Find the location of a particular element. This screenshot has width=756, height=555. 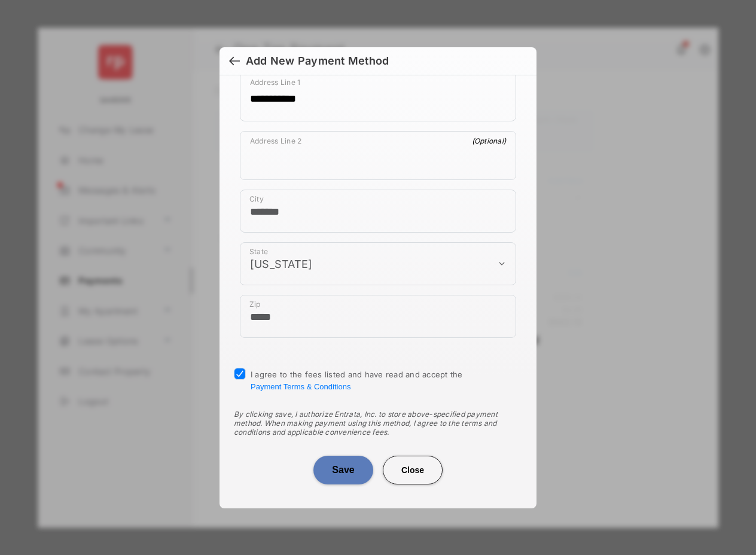

div: payment_method_screening[postal_addresses][locality] is located at coordinates (378, 211).